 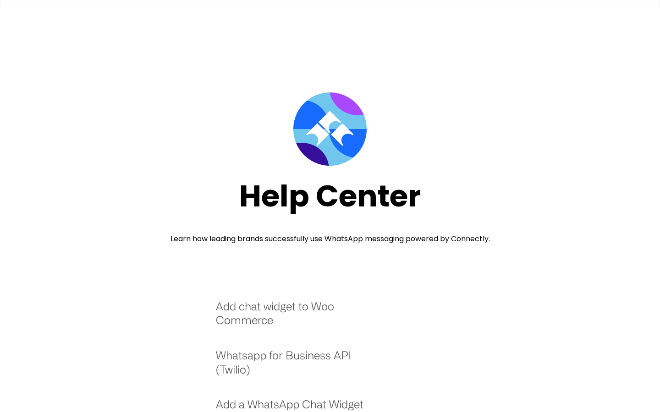 What do you see at coordinates (295, 367) in the screenshot?
I see `a: Whatsapp for Business API (Twilio)` at bounding box center [295, 367].